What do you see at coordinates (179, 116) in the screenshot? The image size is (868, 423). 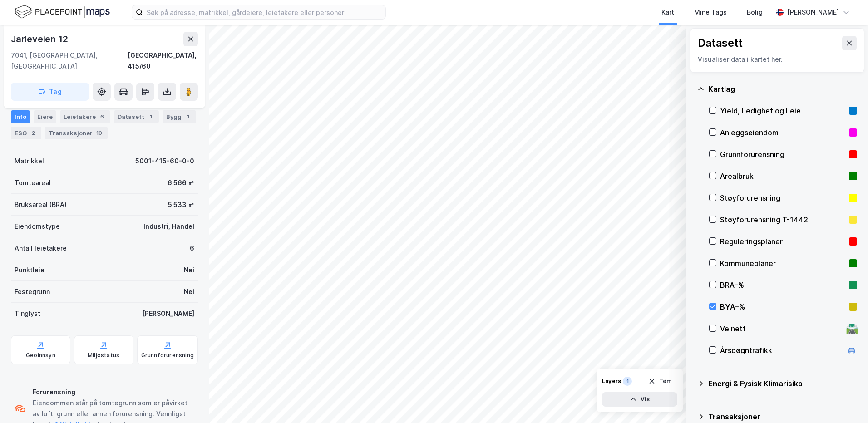 I see `div: Bygg` at bounding box center [179, 116].